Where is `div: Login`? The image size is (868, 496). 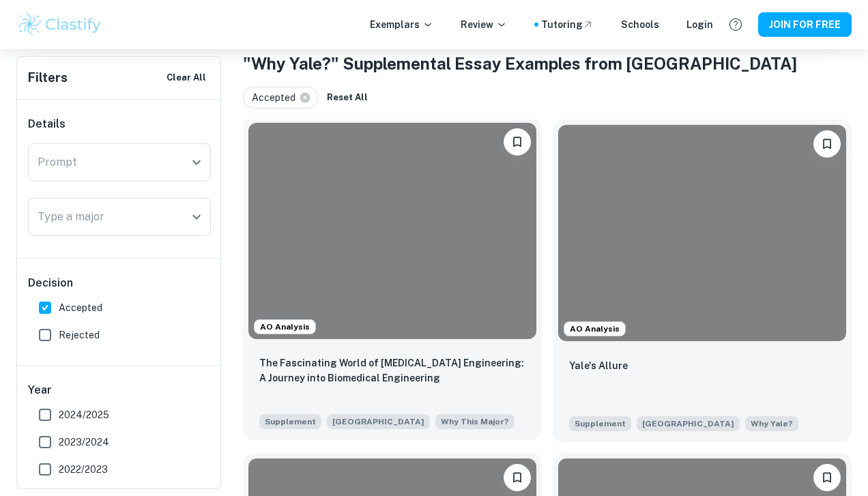
div: Login is located at coordinates (700, 25).